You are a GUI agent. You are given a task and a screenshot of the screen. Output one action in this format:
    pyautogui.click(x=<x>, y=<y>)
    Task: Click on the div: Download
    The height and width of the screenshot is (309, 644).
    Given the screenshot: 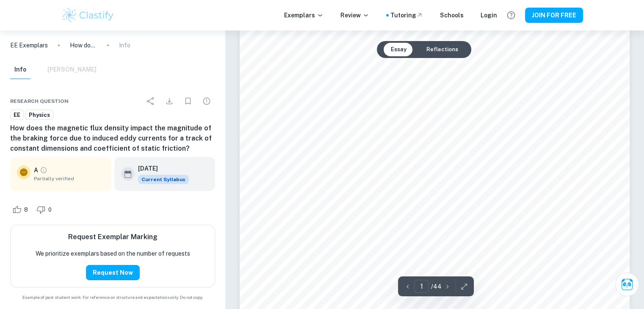 What is the action you would take?
    pyautogui.click(x=169, y=101)
    